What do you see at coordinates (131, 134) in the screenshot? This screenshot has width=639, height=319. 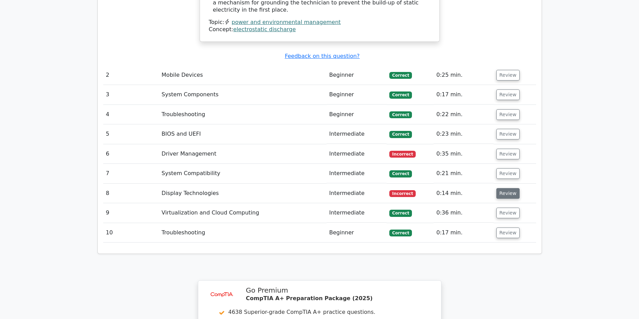 I see `td: 5` at bounding box center [131, 134].